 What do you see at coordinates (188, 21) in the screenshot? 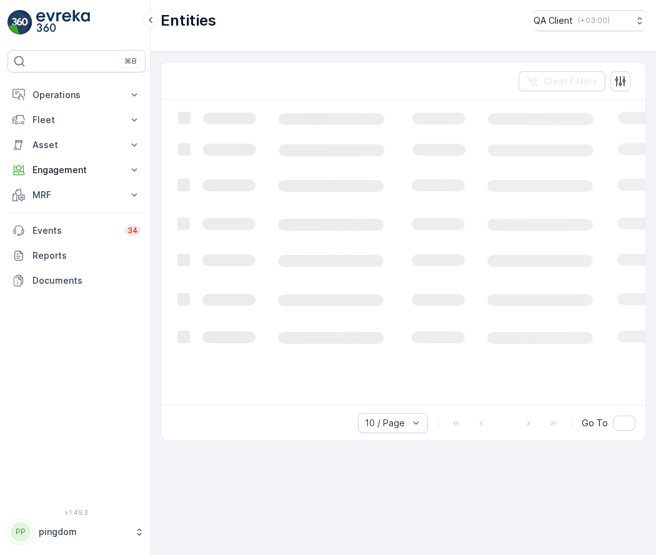
I see `p: Entities` at bounding box center [188, 21].